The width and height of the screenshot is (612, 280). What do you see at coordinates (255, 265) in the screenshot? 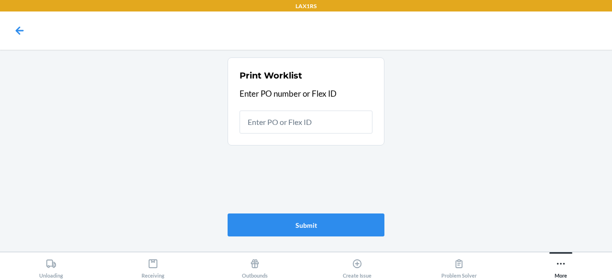
I see `button: Outbounds` at bounding box center [255, 265].